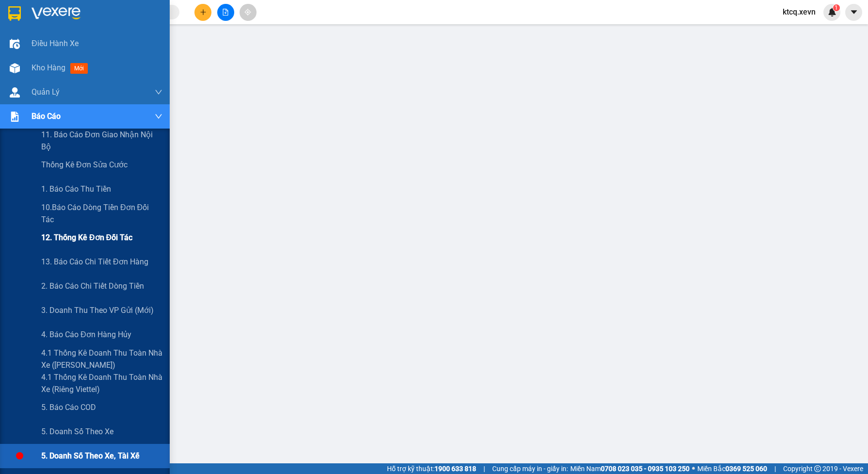 The width and height of the screenshot is (868, 474). What do you see at coordinates (645, 469) in the screenshot?
I see `strong: 0708 023 035 - 0935 103 250` at bounding box center [645, 469].